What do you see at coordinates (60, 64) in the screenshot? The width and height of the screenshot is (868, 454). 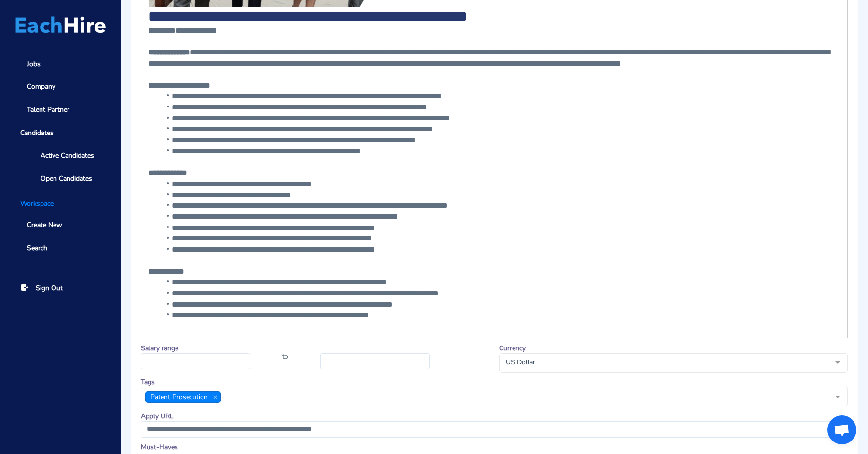 I see `a: Jobs` at bounding box center [60, 64].